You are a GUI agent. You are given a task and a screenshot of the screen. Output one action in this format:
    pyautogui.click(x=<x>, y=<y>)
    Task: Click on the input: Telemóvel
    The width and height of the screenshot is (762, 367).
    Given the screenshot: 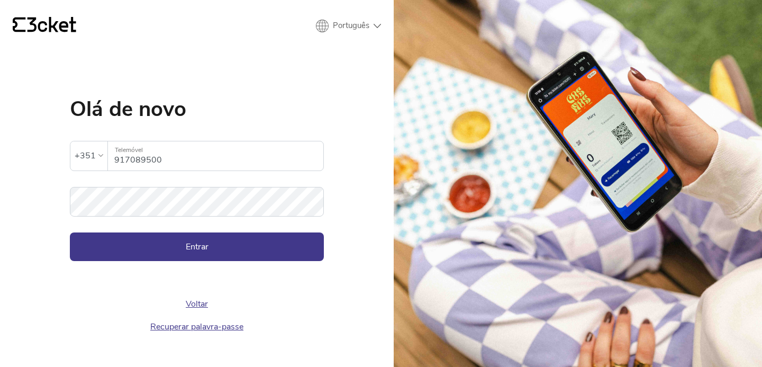 What is the action you would take?
    pyautogui.click(x=219, y=156)
    